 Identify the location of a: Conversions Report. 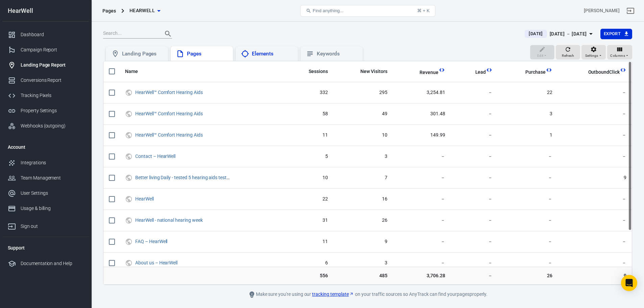
(46, 80).